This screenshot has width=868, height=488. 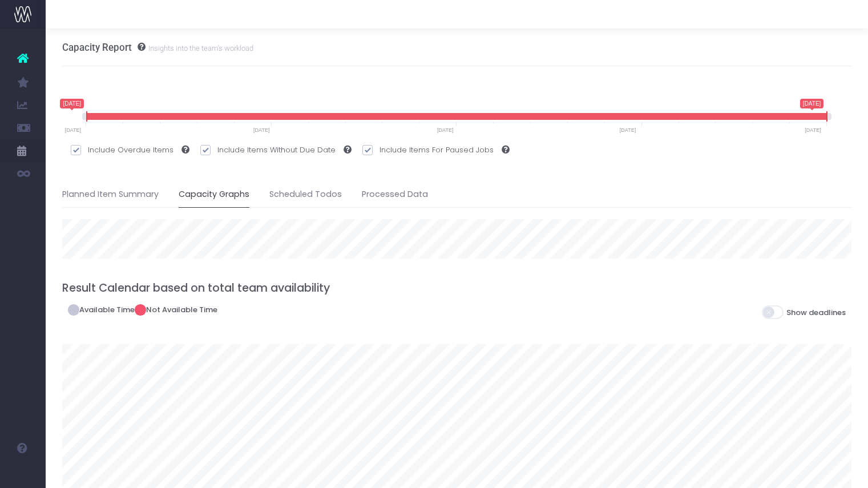 I want to click on label: Include Items Without Due Date, so click(x=276, y=150).